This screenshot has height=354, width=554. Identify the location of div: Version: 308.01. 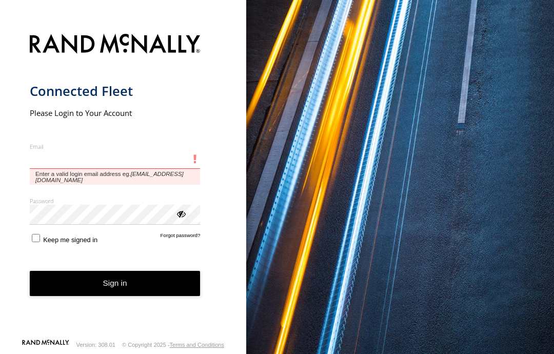
(96, 345).